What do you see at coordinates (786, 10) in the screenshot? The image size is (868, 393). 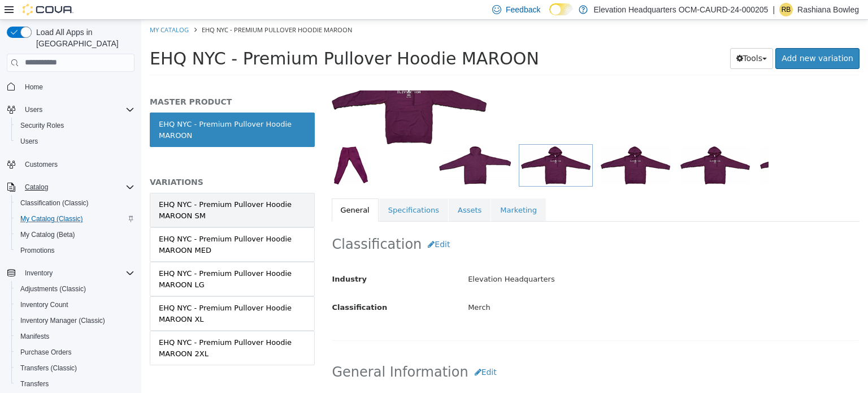 I see `div: Rashiana Bowleg` at bounding box center [786, 10].